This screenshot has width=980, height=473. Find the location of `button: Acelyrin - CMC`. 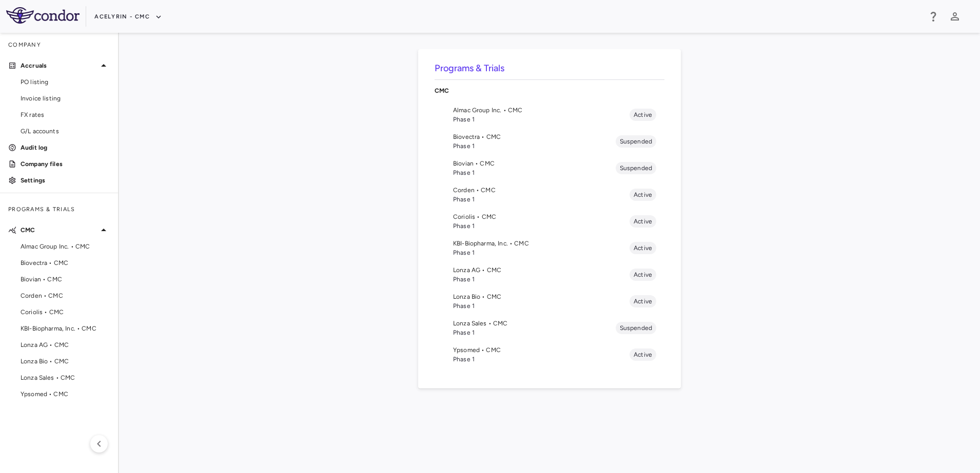

button: Acelyrin - CMC is located at coordinates (128, 17).